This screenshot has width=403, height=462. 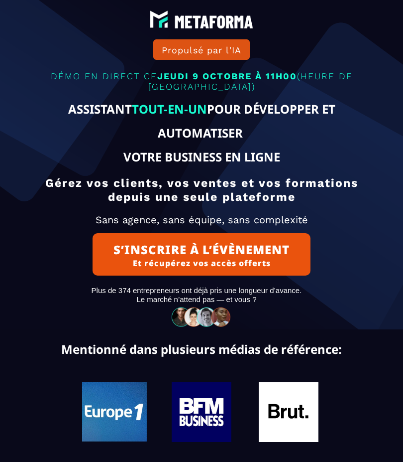 What do you see at coordinates (197, 295) in the screenshot?
I see `text: Plus de 374 entrepreneurs ont déjà pris une longueur d’avance. Le marché n’attend pas — et vous ?` at bounding box center [197, 295].